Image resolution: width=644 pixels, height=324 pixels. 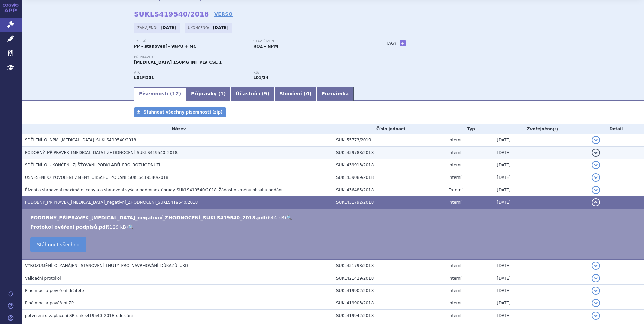 I want to click on td: SUKL419942/2018, so click(x=389, y=316).